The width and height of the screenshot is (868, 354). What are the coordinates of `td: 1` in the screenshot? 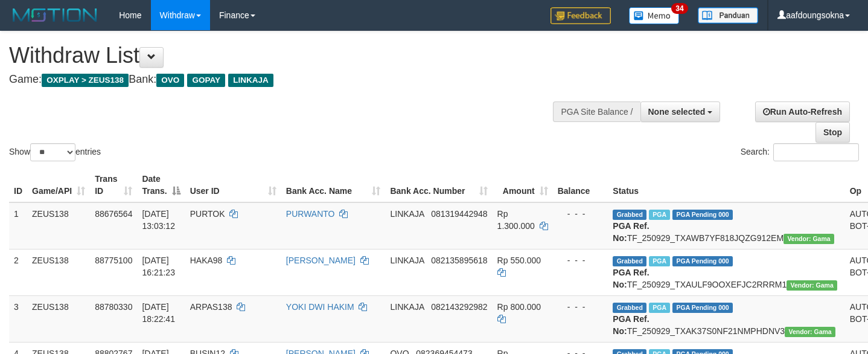 It's located at (18, 225).